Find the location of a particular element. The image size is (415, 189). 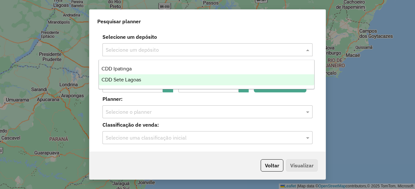

label: Classificação de venda: is located at coordinates (207, 125).